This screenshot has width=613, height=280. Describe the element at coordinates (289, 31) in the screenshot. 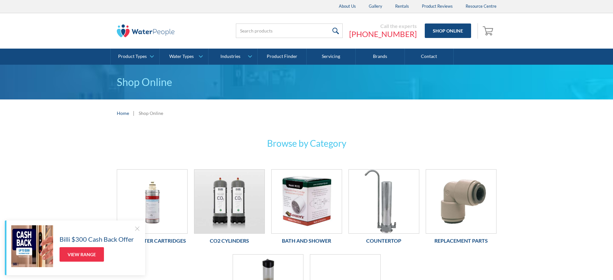

I see `input: Search products` at that location.